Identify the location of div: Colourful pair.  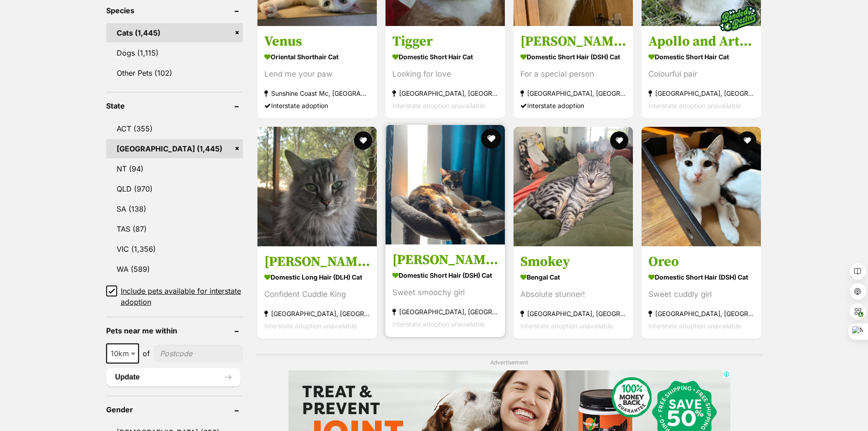
(701, 73).